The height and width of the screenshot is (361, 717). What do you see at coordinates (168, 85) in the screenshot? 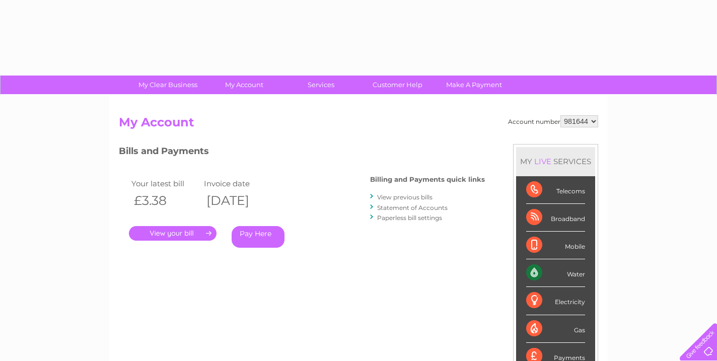
I see `a: My Clear Business` at bounding box center [168, 85].